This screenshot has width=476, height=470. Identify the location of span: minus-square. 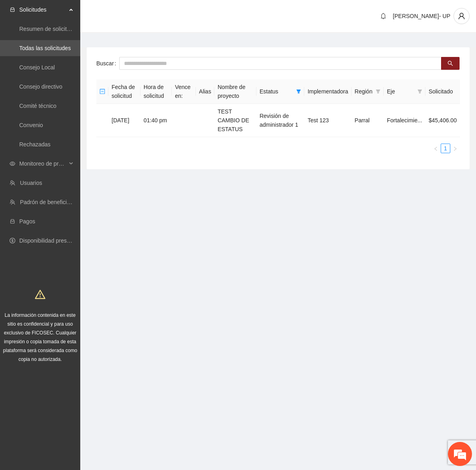
(102, 92).